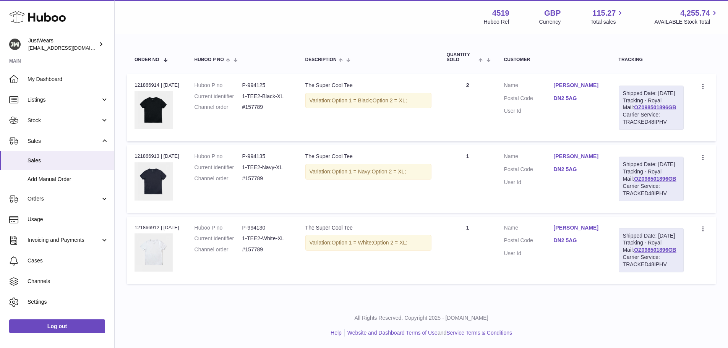 The image size is (728, 348). I want to click on dd: P-994135, so click(266, 156).